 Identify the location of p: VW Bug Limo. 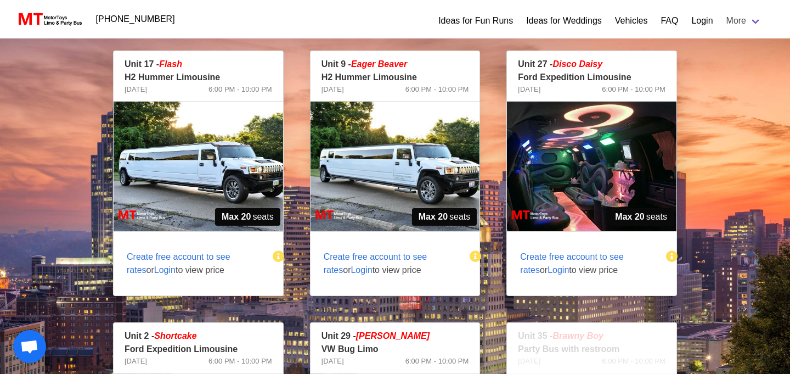
(395, 349).